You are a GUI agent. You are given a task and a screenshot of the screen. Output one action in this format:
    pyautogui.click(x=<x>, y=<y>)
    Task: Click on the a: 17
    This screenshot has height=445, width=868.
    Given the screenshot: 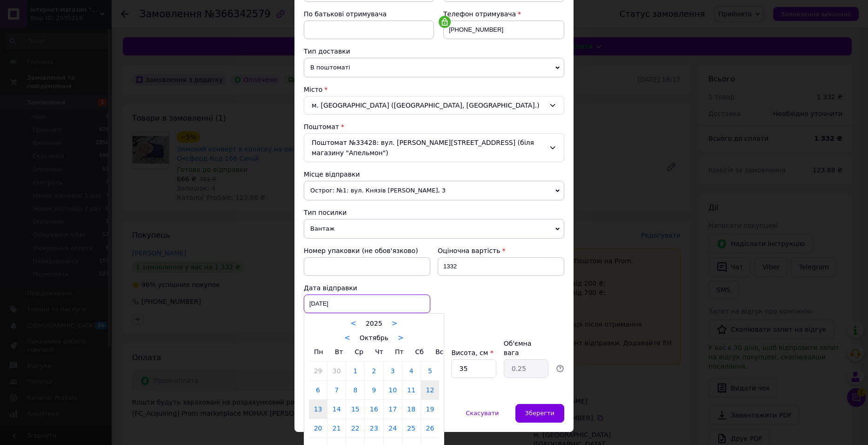 What is the action you would take?
    pyautogui.click(x=393, y=409)
    